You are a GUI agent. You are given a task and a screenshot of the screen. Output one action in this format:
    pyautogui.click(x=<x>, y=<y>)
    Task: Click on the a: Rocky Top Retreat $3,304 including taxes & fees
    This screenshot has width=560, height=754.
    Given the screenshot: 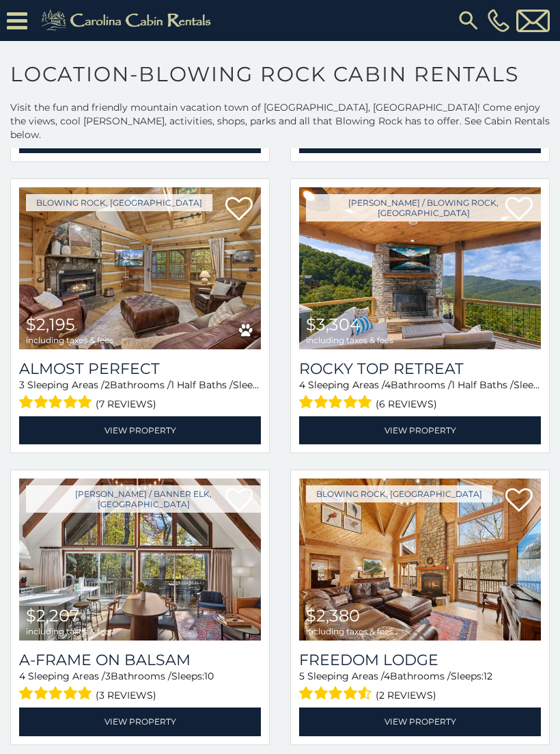 What is the action you would take?
    pyautogui.click(x=420, y=268)
    